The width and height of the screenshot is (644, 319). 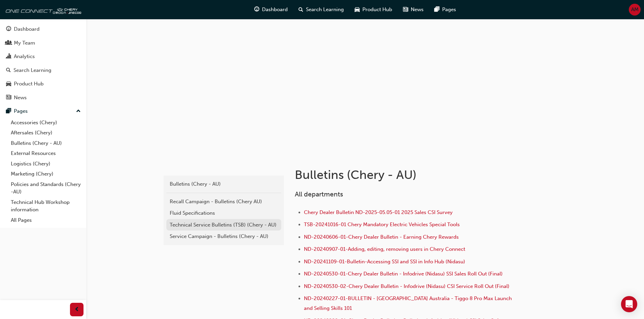 I want to click on div: Bulletins (Chery - AU), so click(x=224, y=184).